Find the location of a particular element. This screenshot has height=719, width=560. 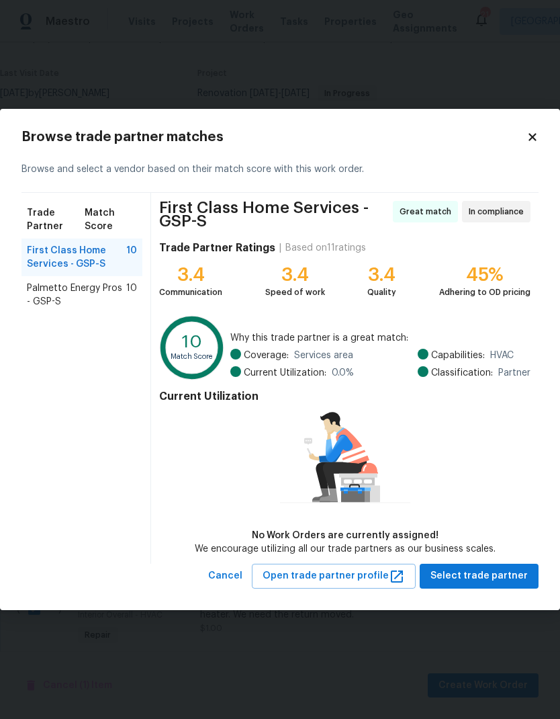

span: Palmetto Energy Pros - GSP-S is located at coordinates (77, 295).